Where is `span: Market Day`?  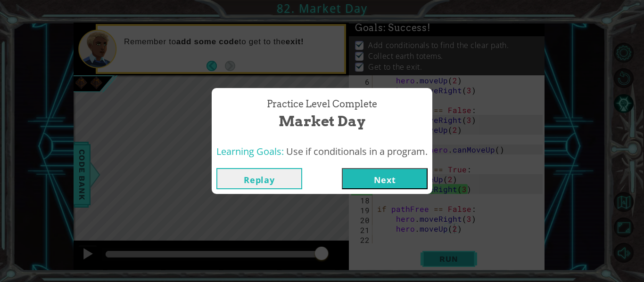
span: Market Day is located at coordinates (322, 121).